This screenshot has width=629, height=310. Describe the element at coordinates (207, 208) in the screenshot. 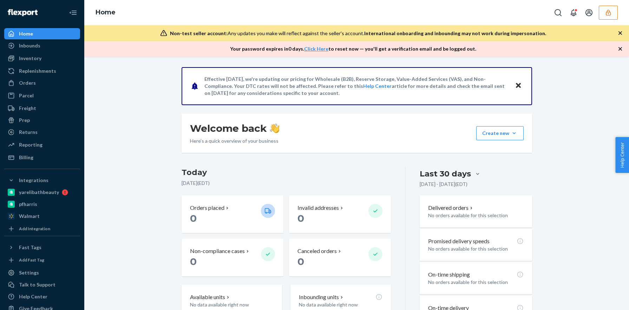

I see `p: Orders placed` at that location.